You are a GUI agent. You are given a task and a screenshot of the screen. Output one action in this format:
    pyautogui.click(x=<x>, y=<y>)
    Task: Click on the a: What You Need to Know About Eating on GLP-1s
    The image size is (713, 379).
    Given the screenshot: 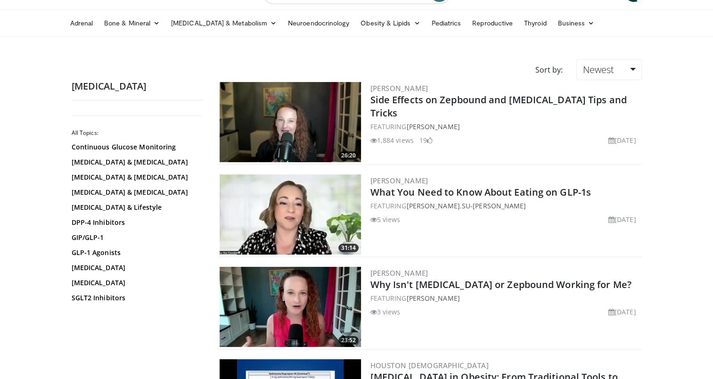 What is the action you would take?
    pyautogui.click(x=480, y=192)
    